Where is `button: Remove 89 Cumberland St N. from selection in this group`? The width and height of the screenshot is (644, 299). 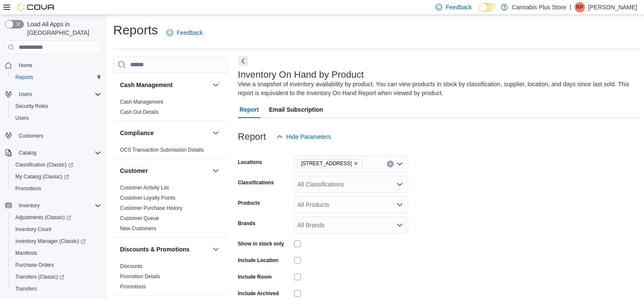
button: Remove 89 Cumberland St N. from selection in this group is located at coordinates (356, 163).